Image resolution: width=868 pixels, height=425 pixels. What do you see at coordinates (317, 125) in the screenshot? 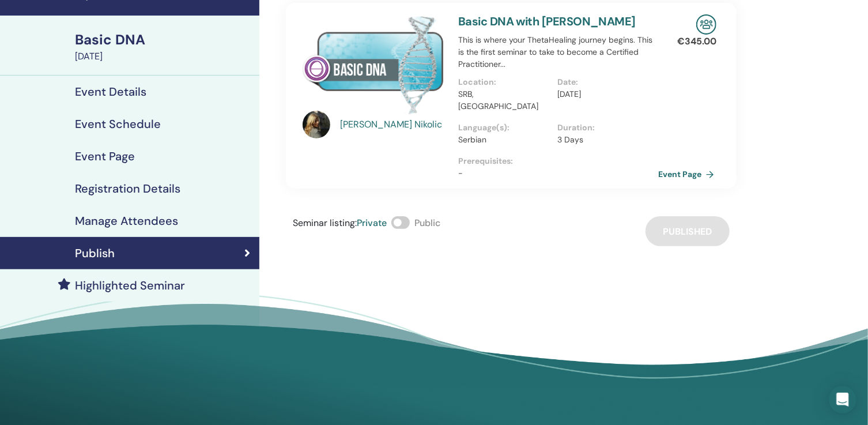
I see `img: default.jpg` at bounding box center [317, 125].